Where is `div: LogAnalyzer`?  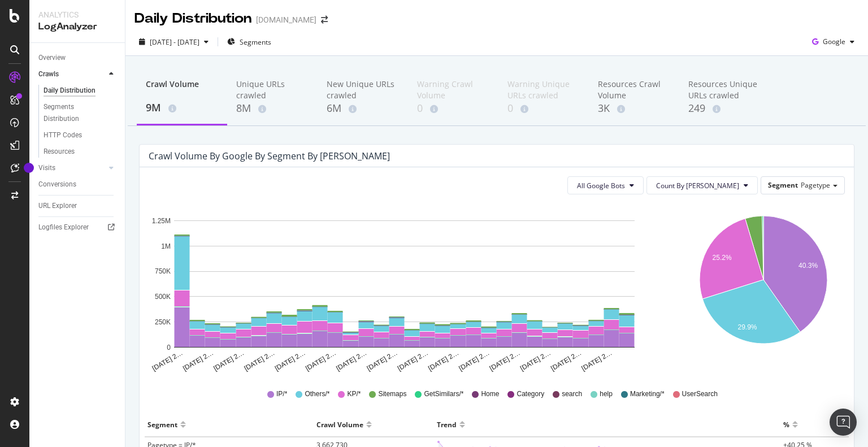 div: LogAnalyzer is located at coordinates (77, 26).